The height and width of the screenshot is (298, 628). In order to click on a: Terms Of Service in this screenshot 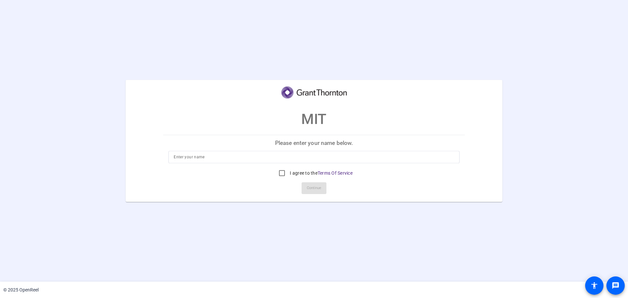, I will do `click(335, 173)`.